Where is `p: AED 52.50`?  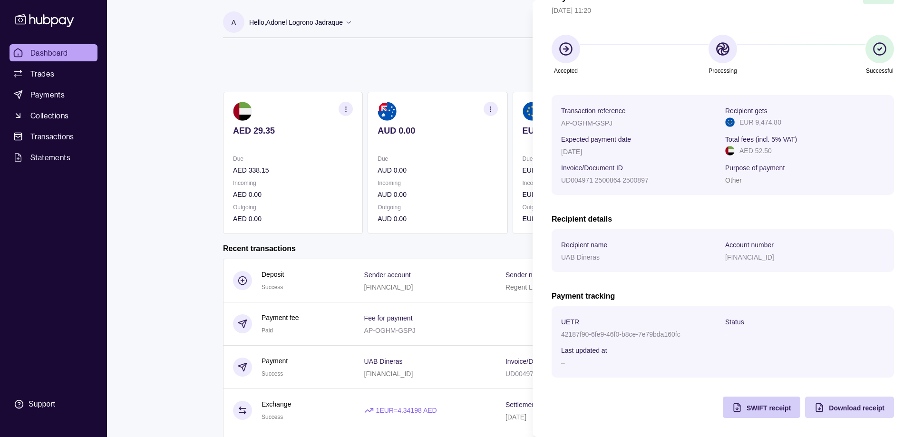 p: AED 52.50 is located at coordinates (756, 151).